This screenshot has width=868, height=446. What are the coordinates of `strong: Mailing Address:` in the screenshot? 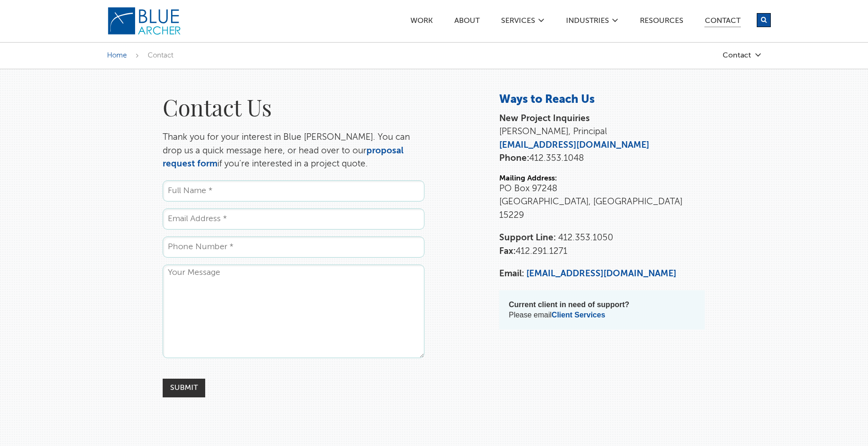 It's located at (529, 178).